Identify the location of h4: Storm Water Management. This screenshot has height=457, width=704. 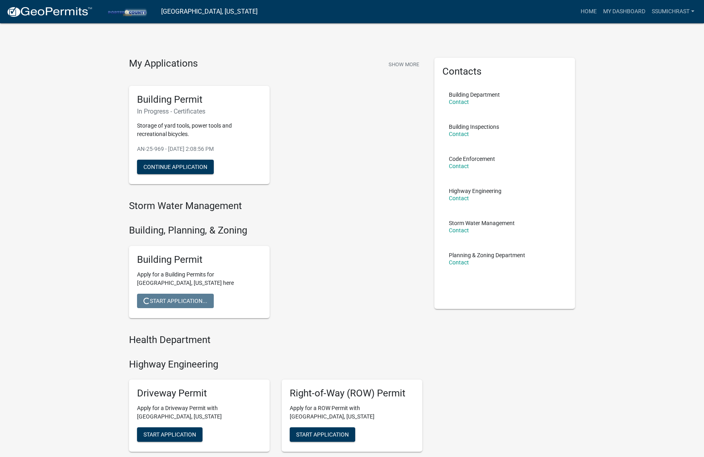
(275, 206).